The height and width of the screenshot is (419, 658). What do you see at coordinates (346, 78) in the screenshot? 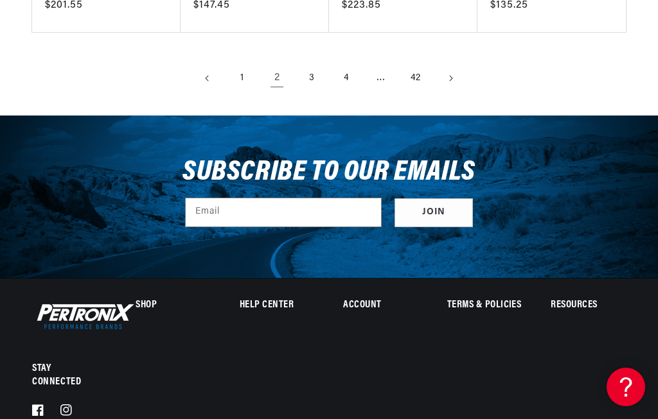
I see `a: Page 4` at bounding box center [346, 78].